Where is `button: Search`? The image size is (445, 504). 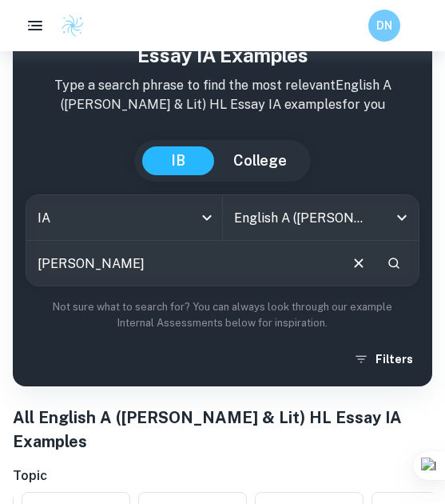 button: Search is located at coordinates (394, 263).